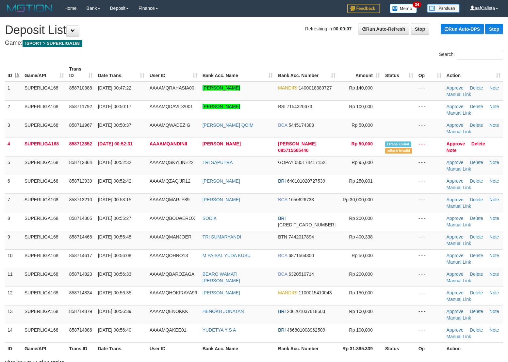 The height and width of the screenshot is (362, 508). Describe the element at coordinates (430, 348) in the screenshot. I see `th: Op` at that location.